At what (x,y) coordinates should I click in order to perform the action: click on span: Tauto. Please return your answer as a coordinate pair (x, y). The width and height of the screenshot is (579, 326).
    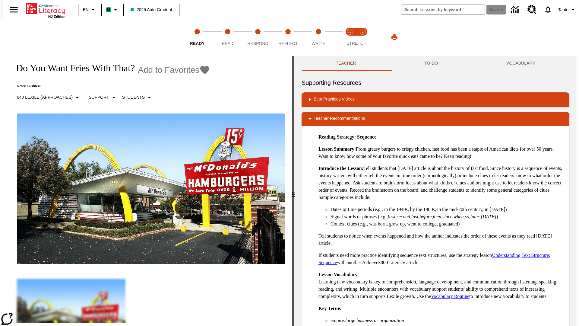
    Looking at the image, I should click on (564, 10).